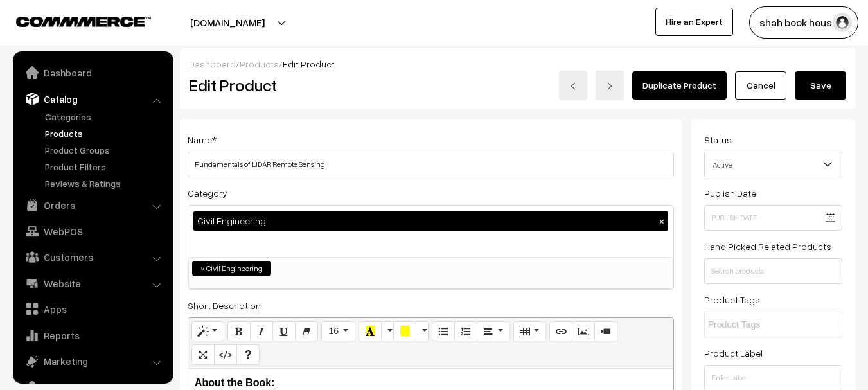  Describe the element at coordinates (261, 331) in the screenshot. I see `button: Italic (CTRL+I)` at that location.